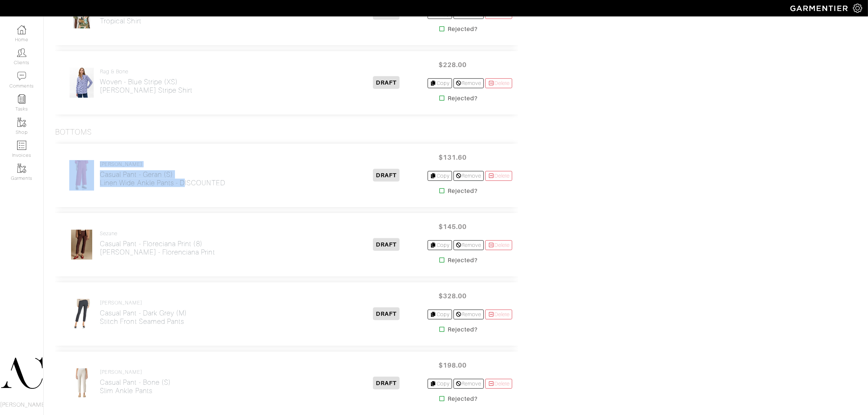 This screenshot has height=415, width=868. What do you see at coordinates (143, 317) in the screenshot?
I see `h2: Casual Pant - Dark Grey (M) Stitch Front Seamed Pants` at bounding box center [143, 317].